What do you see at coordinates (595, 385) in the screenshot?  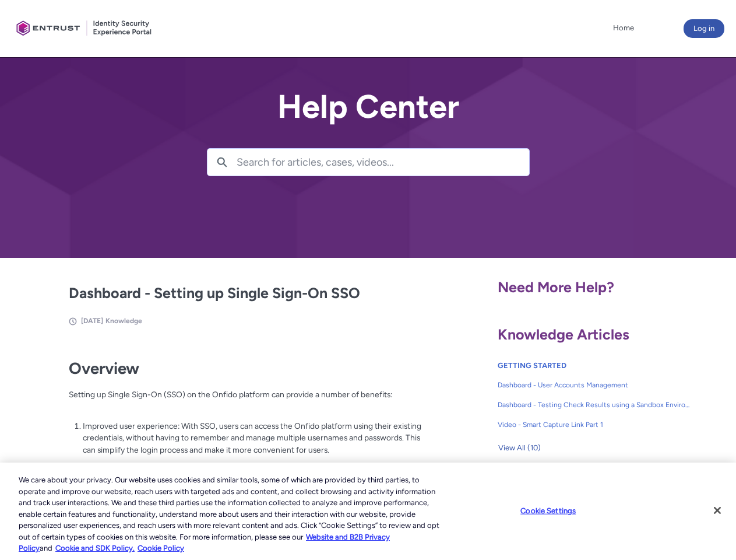 I see `a: Dashboard - User Accounts Management` at bounding box center [595, 385].